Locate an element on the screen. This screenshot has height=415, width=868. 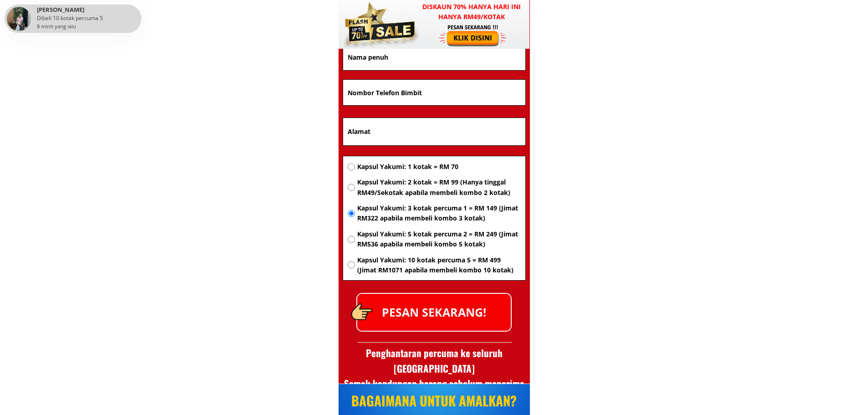
p: PESAN SEKARANG! is located at coordinates (434, 312).